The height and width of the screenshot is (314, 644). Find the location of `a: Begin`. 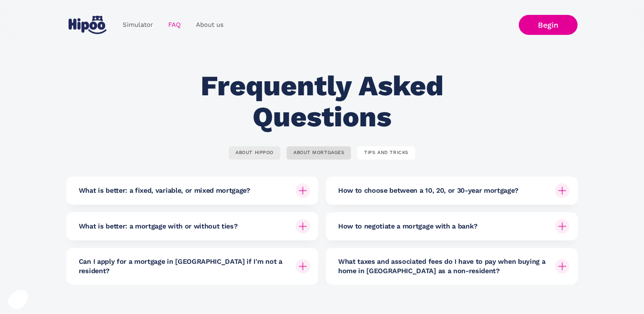

a: Begin is located at coordinates (548, 24).